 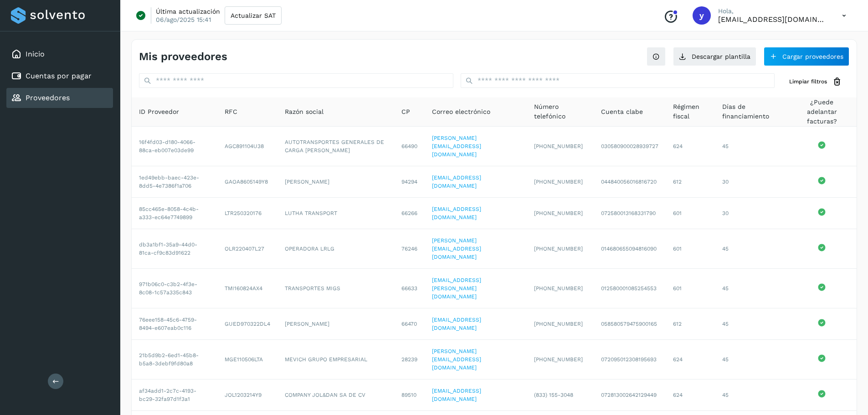 I want to click on td: OPERADORA LRLG, so click(x=336, y=248).